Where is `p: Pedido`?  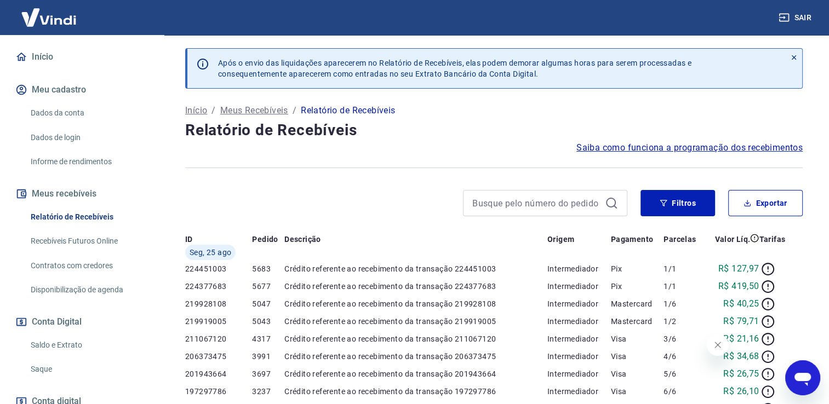
p: Pedido is located at coordinates (265, 240).